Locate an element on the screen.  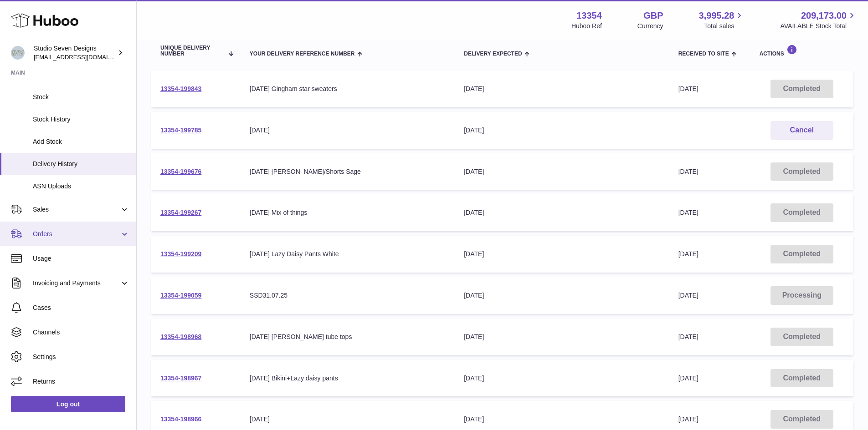
span: Total sales is located at coordinates (724, 26).